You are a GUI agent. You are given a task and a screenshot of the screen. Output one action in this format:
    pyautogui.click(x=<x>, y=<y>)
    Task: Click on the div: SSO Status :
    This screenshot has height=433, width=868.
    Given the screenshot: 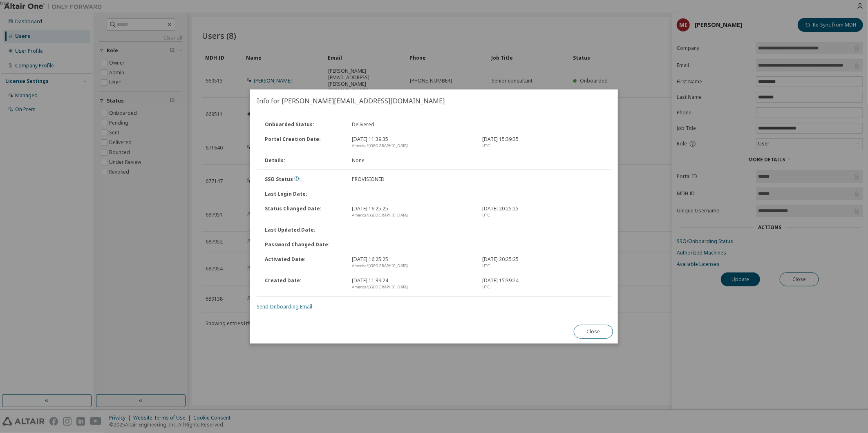 What is the action you would take?
    pyautogui.click(x=303, y=179)
    